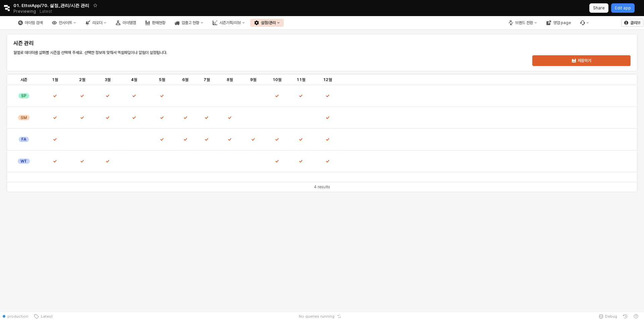 The image size is (644, 321). Describe the element at coordinates (192, 53) in the screenshot. I see `p: 월별로 데이터를 살펴볼 시즌을 선택해 주세요. 선택한 정보에 맞춰서 엑셀파일이나 알림이 설정됩니다.` at that location.